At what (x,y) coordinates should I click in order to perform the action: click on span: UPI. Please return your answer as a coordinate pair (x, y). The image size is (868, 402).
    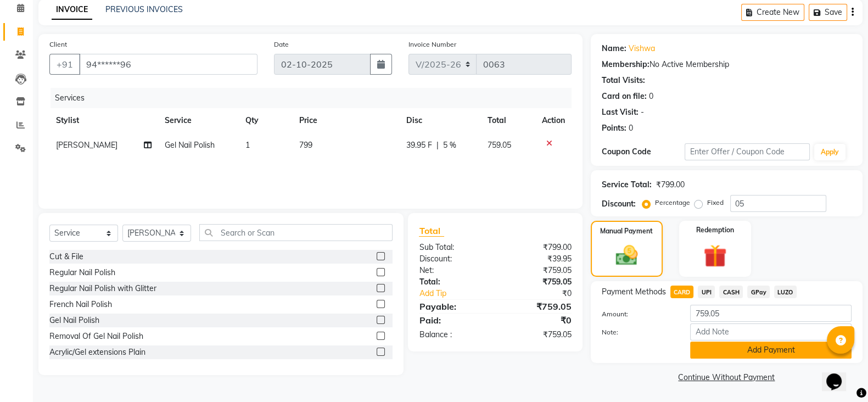
    Looking at the image, I should click on (706, 292).